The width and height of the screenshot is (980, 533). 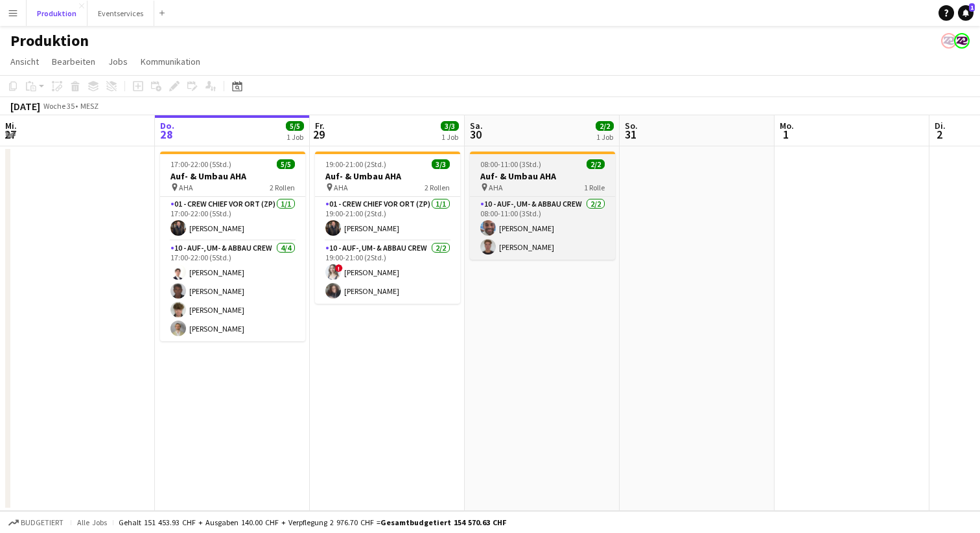 I want to click on span: Fr., so click(x=319, y=126).